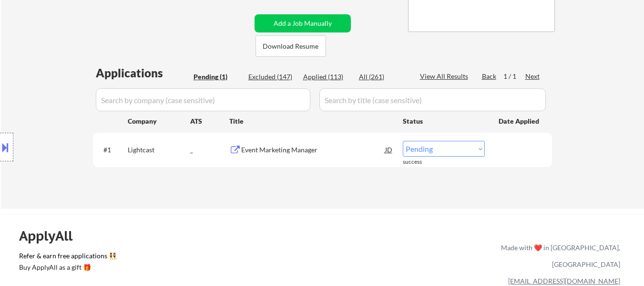 This screenshot has height=286, width=644. I want to click on div: 1 / 1, so click(514, 76).